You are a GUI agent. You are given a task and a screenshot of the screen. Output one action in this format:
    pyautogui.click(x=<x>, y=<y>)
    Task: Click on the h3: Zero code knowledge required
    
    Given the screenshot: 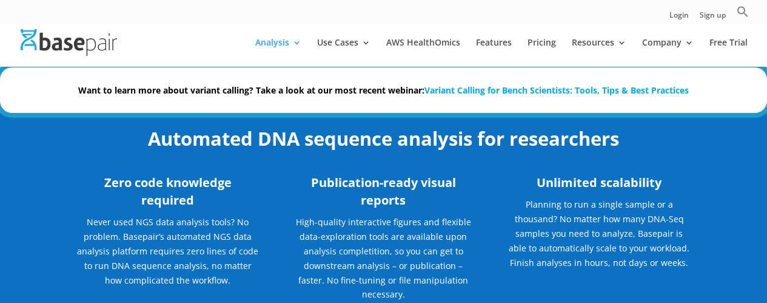 What is the action you would take?
    pyautogui.click(x=168, y=194)
    